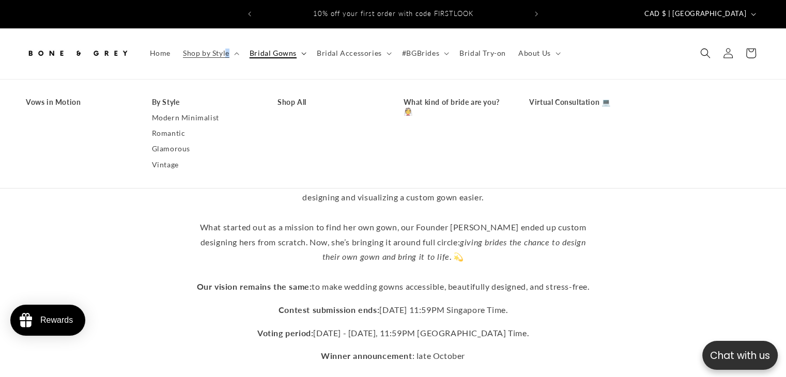 The width and height of the screenshot is (786, 377). Describe the element at coordinates (78, 53) in the screenshot. I see `img: Bone and Grey Bridal` at that location.